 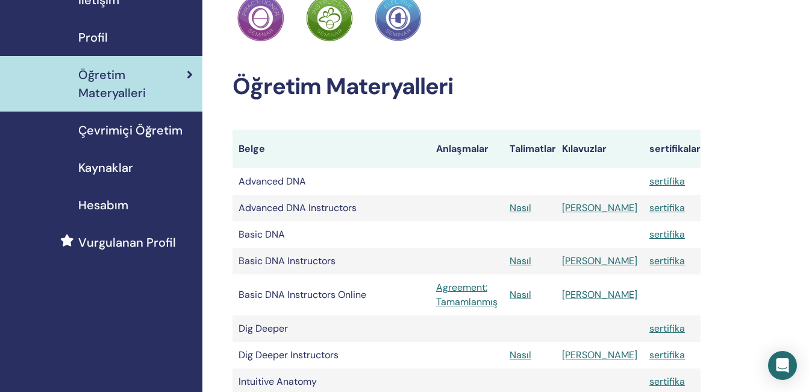 I want to click on td: Basic DNA Instructors, so click(x=331, y=261).